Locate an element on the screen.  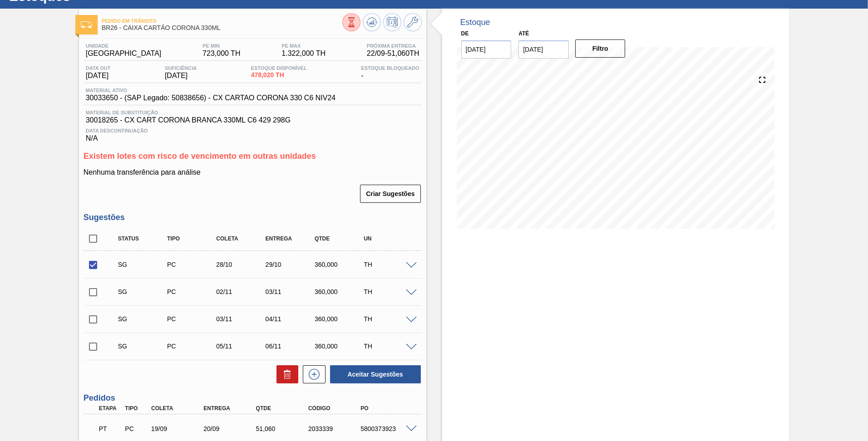
div: 51,060 is located at coordinates (283, 429).